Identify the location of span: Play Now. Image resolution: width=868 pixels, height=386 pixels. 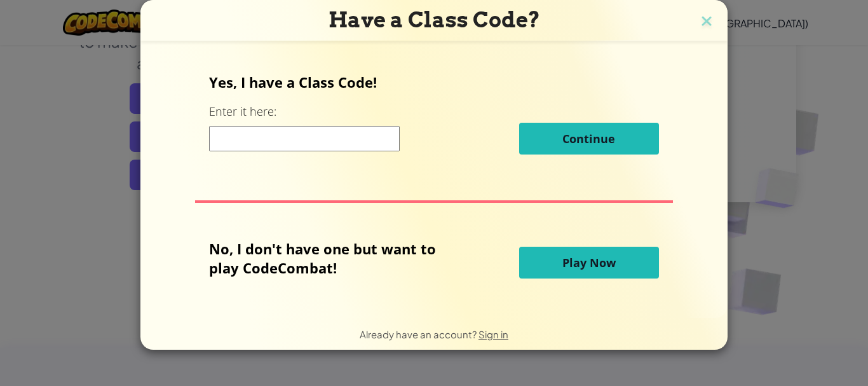
(589, 263).